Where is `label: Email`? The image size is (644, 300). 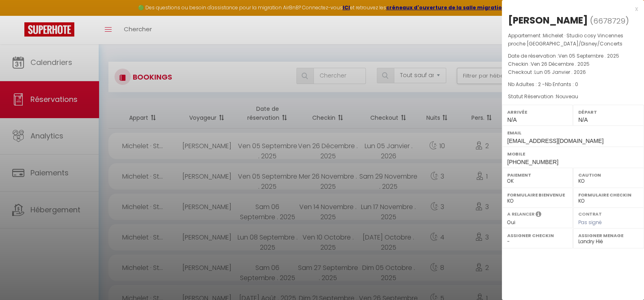
label: Email is located at coordinates (573, 133).